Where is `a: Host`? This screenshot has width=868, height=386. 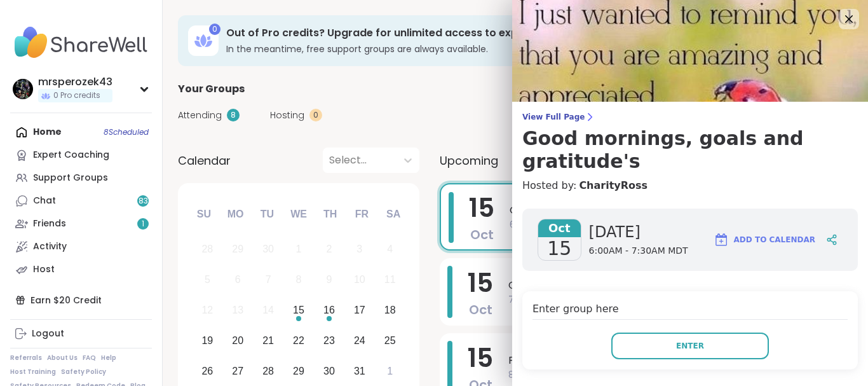
a: Host is located at coordinates (81, 270).